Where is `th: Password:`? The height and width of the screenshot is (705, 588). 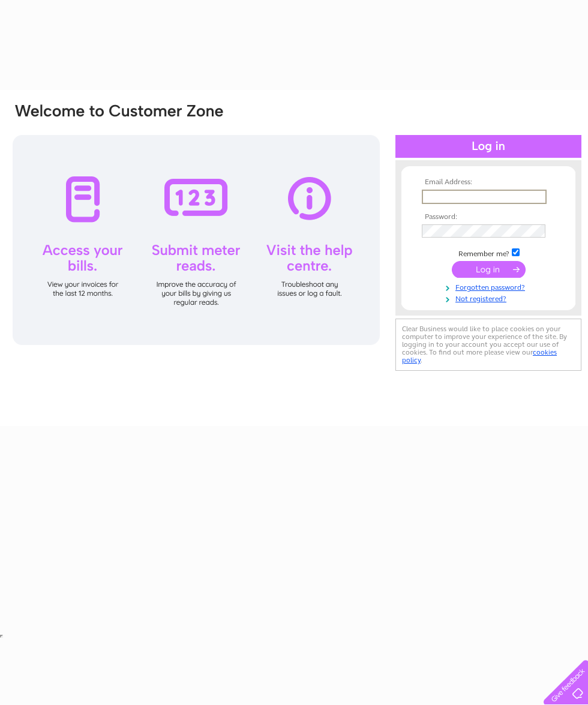
th: Password: is located at coordinates (488, 217).